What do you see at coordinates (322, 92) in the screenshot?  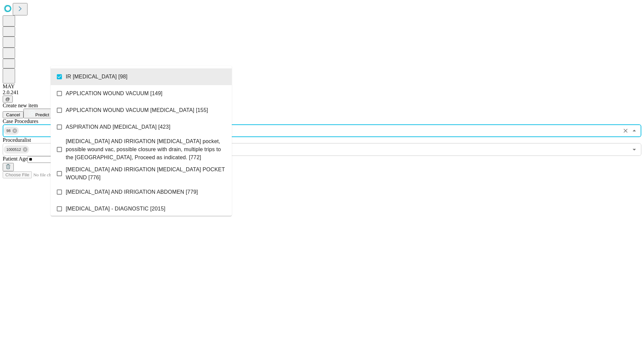 I see `div: 2.0.241` at bounding box center [322, 92].